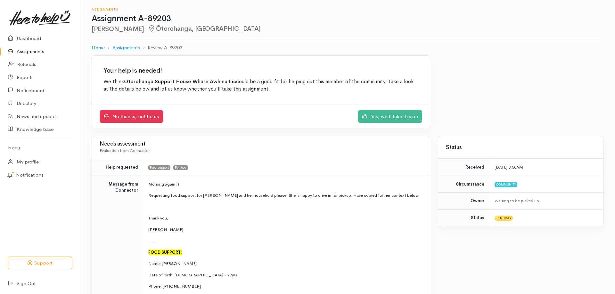  I want to click on p: We think could be a good fit for helping out this member of the community. Take a look at the det..., so click(261, 86).